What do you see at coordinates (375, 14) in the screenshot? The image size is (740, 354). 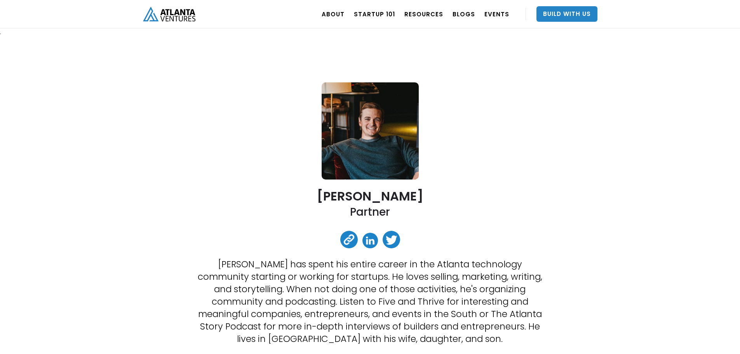 I see `a: Startup 101` at bounding box center [375, 14].